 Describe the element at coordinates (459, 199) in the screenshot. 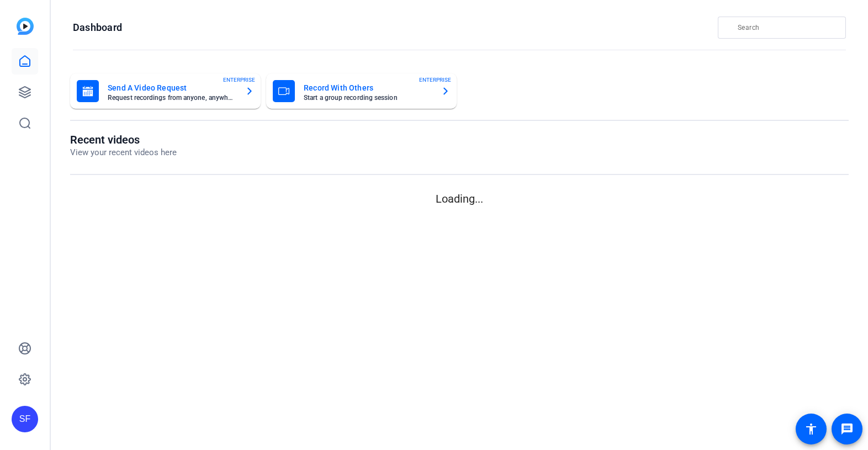

I see `p: Loading...` at that location.